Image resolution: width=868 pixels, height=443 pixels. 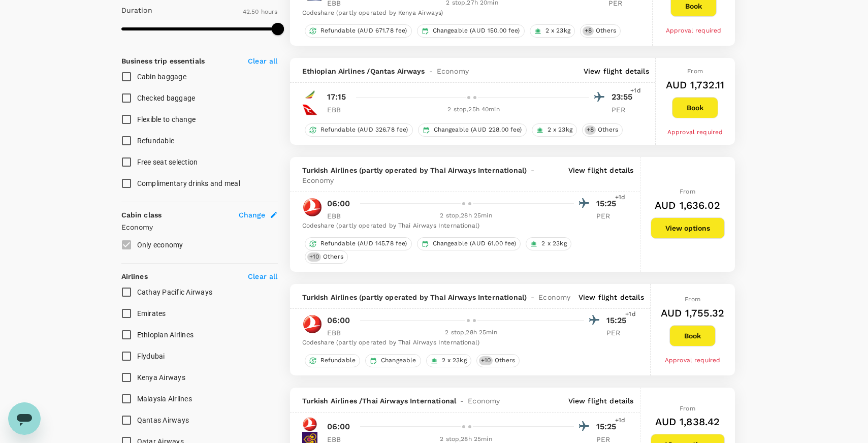 What do you see at coordinates (687, 205) in the screenshot?
I see `h6: AUD 1,636.02` at bounding box center [687, 205].